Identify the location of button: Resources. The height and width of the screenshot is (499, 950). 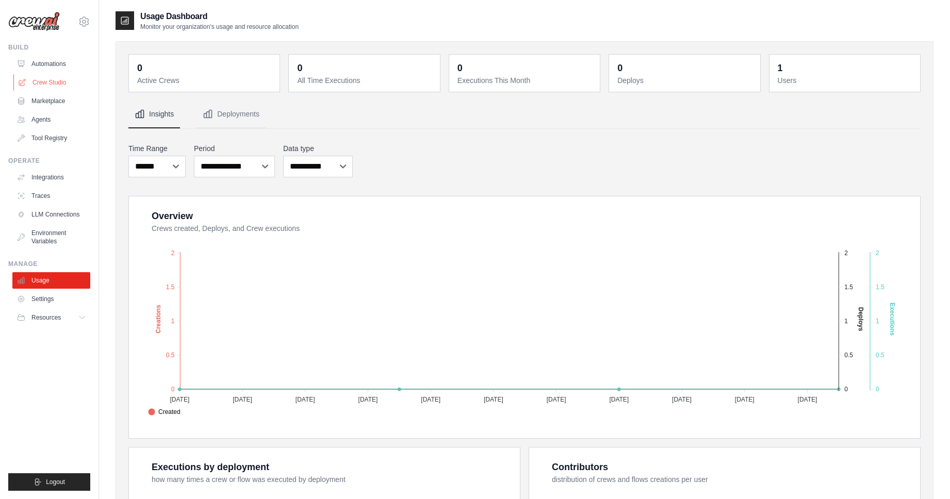
(51, 318).